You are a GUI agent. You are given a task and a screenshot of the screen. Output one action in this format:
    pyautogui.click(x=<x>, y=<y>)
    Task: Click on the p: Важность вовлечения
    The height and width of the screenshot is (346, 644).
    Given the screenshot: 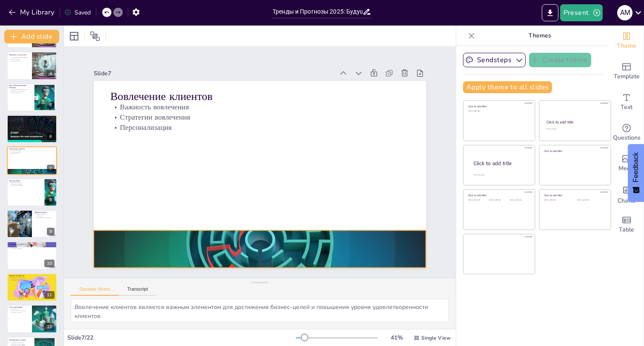 What is the action you would take?
    pyautogui.click(x=32, y=151)
    